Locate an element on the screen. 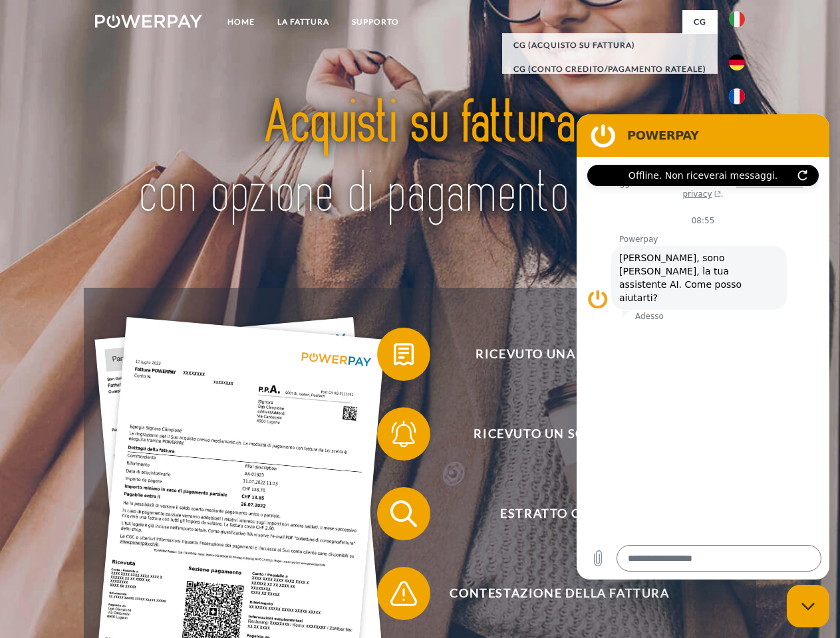 This screenshot has height=638, width=840. img: title-powerpay_it.svg is located at coordinates (420, 159).